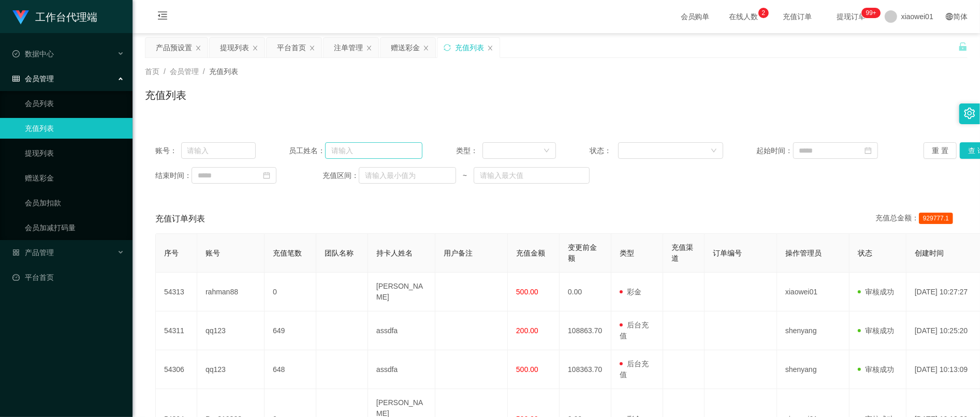 The width and height of the screenshot is (980, 417). What do you see at coordinates (290, 330) in the screenshot?
I see `td: 649` at bounding box center [290, 330].